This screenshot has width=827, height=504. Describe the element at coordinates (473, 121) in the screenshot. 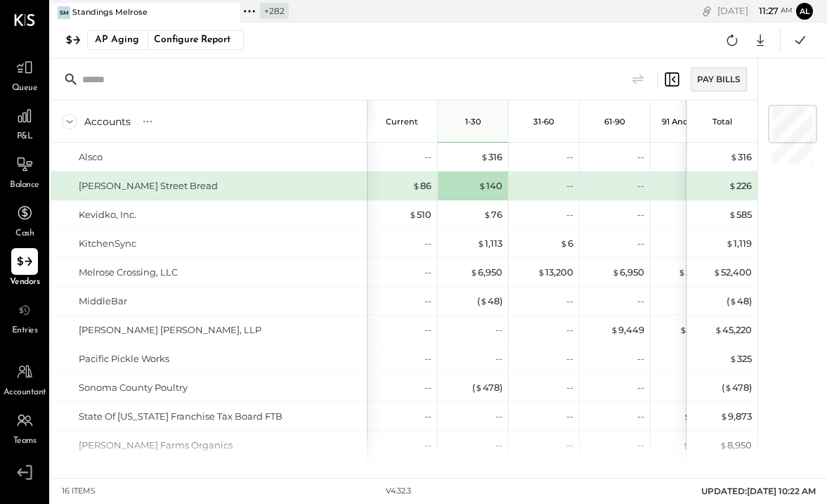

I see `p: 1-30` at that location.